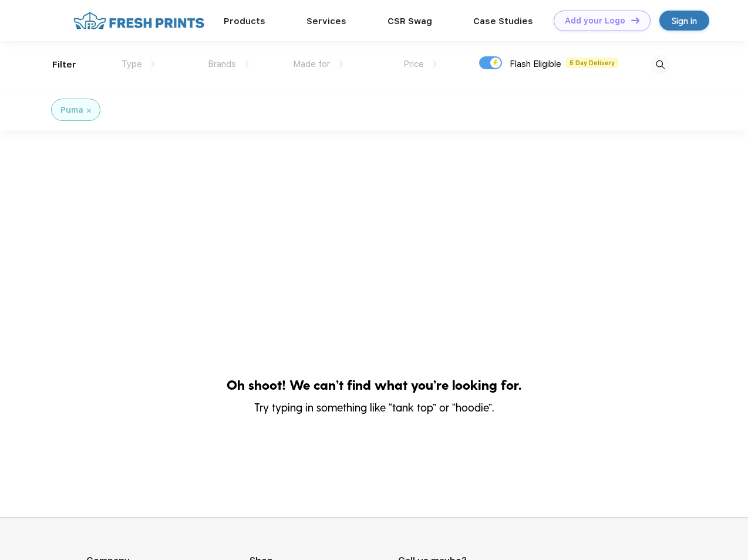 The width and height of the screenshot is (748, 560). I want to click on a: Services, so click(326, 21).